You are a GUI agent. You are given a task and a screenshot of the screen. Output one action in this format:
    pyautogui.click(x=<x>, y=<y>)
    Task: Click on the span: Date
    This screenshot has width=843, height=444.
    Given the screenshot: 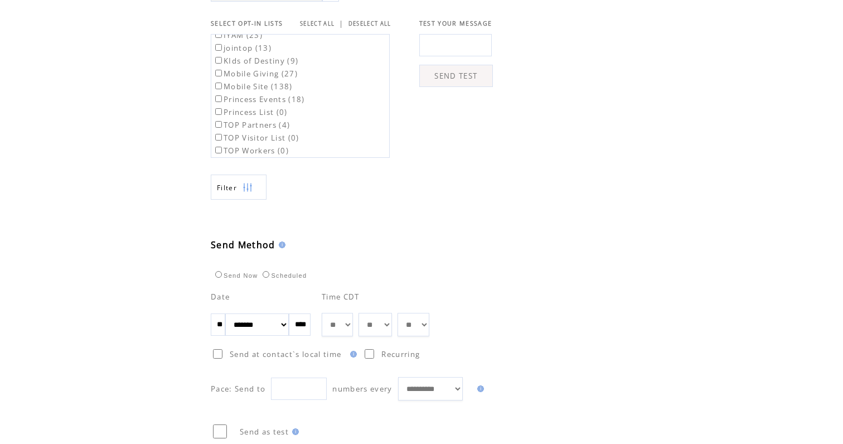 What is the action you would take?
    pyautogui.click(x=220, y=296)
    